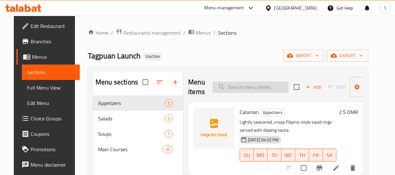 This screenshot has height=175, width=395. Describe the element at coordinates (316, 155) in the screenshot. I see `span: FR` at that location.